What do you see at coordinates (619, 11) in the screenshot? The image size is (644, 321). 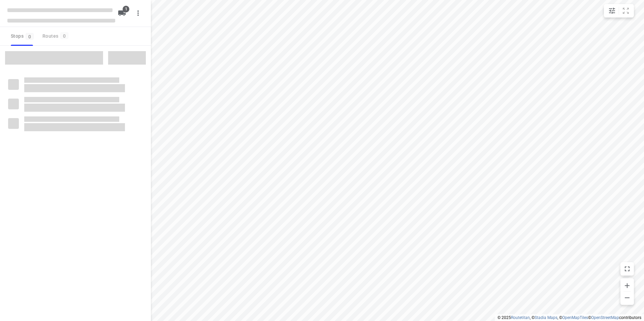 I see `div: small contained button group` at bounding box center [619, 11].